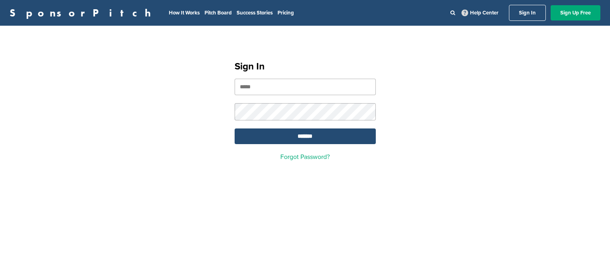  Describe the element at coordinates (305, 157) in the screenshot. I see `a: Forgot Password?` at that location.